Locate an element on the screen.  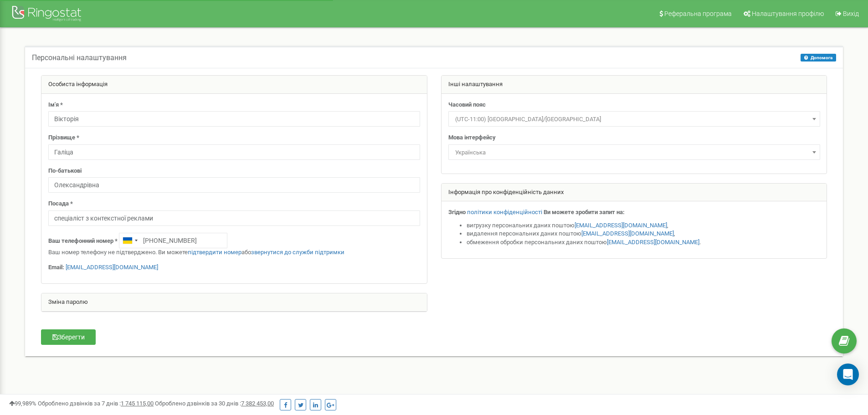
u: 1 745 115,00 is located at coordinates (137, 403).